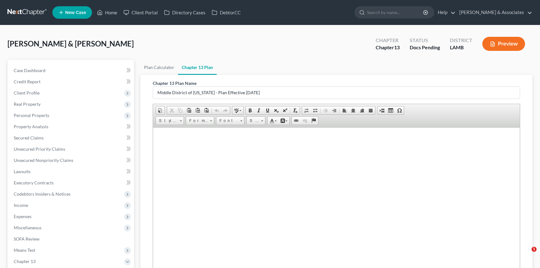 The height and width of the screenshot is (268, 540). What do you see at coordinates (296, 121) in the screenshot?
I see `a: Link` at bounding box center [296, 121].